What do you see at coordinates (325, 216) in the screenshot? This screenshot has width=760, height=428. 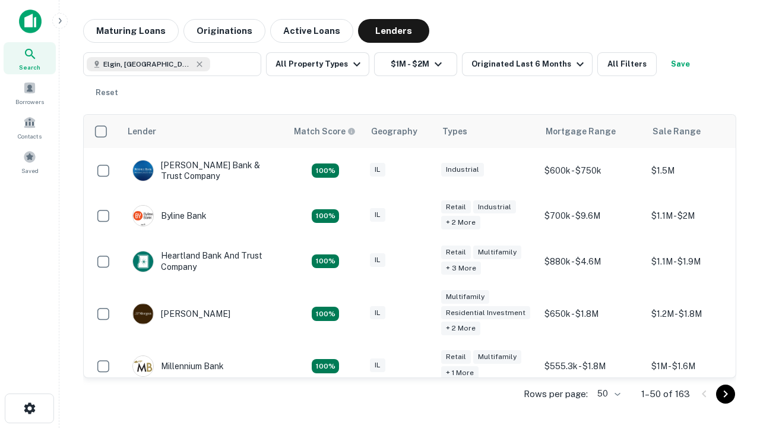 I see `div: Matching Properties: 18, hasApolloMatch: undefined` at bounding box center [325, 216].